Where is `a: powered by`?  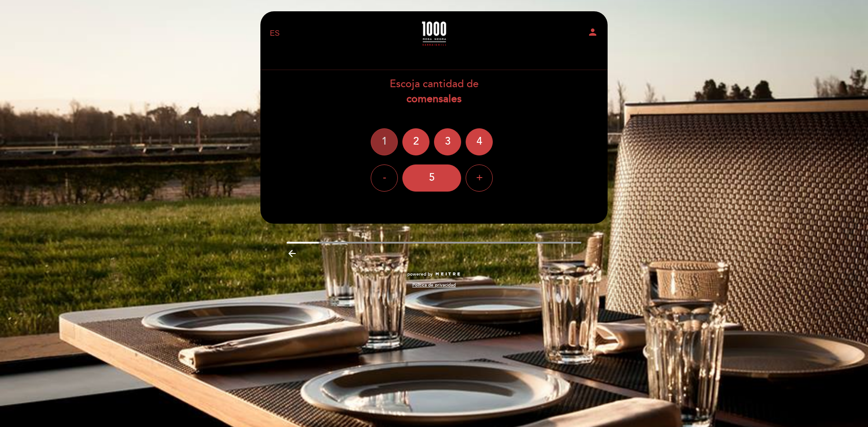 a: powered by is located at coordinates (434, 274).